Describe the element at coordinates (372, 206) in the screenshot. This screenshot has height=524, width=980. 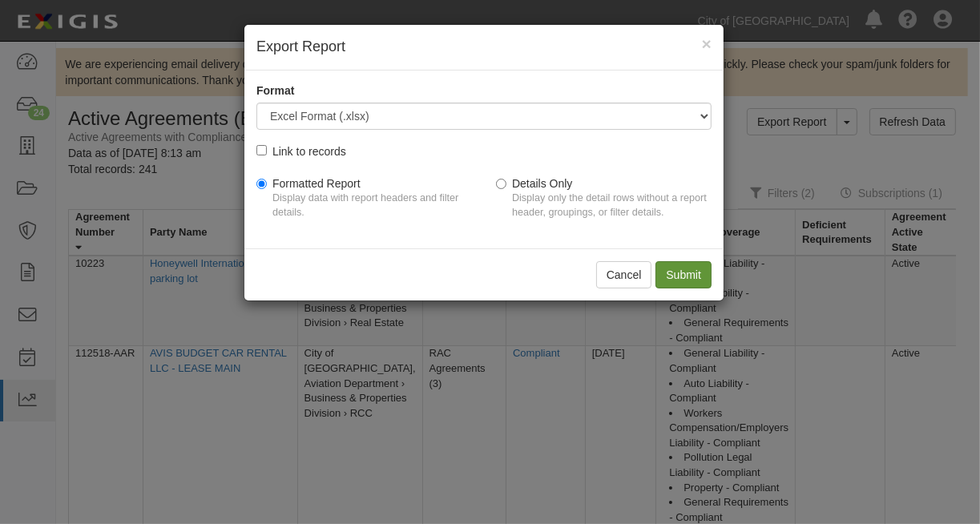
I see `p: Display data with report headers and filter details.` at that location.